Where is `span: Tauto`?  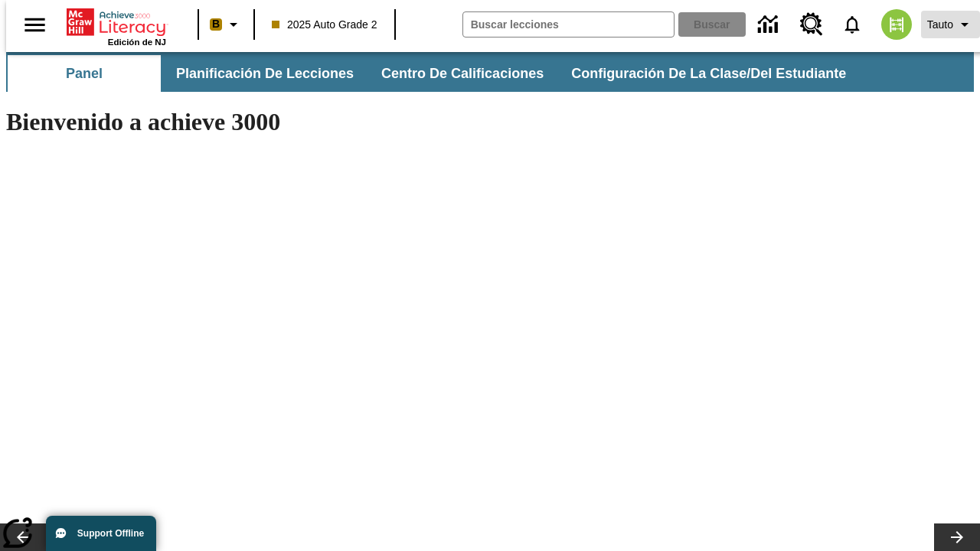 span: Tauto is located at coordinates (940, 24).